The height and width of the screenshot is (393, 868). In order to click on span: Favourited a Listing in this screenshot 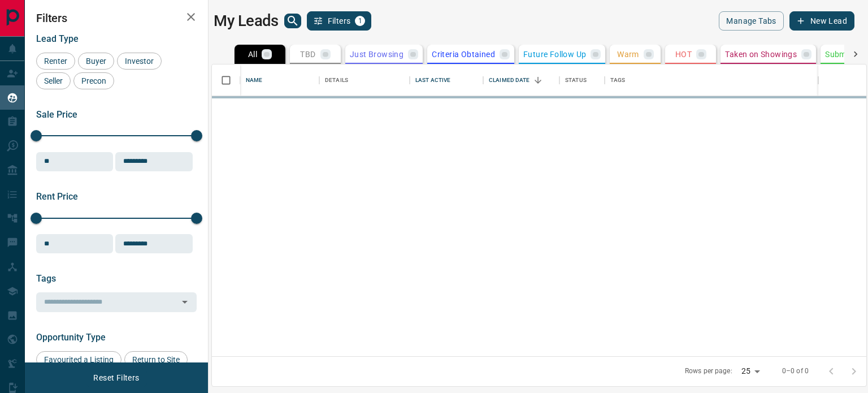, I will do `click(79, 360)`.